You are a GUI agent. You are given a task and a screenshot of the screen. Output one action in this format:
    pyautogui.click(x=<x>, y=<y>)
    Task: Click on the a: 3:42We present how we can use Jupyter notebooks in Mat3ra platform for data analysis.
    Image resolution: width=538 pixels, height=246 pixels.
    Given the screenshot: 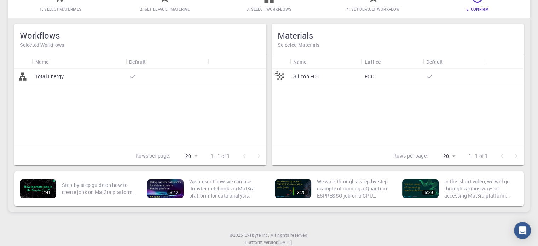 What is the action you would take?
    pyautogui.click(x=205, y=188)
    